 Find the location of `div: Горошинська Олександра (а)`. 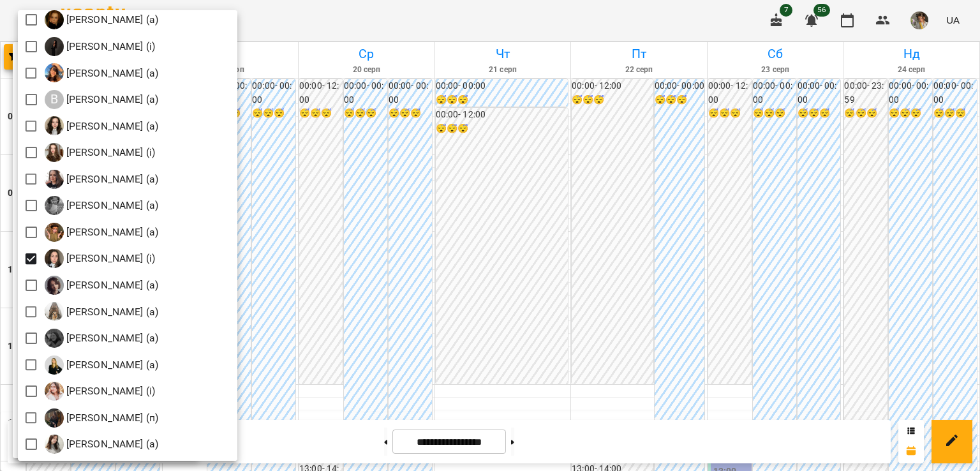

div: Горошинська Олександра (а) is located at coordinates (101, 232).